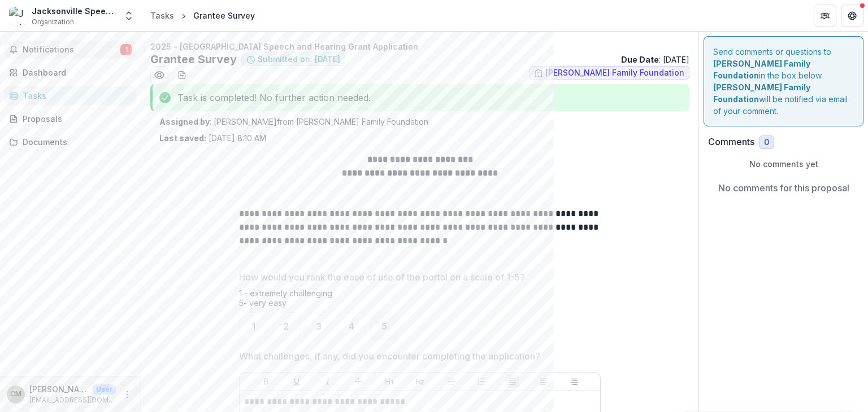 Image resolution: width=868 pixels, height=412 pixels. What do you see at coordinates (75, 119) in the screenshot?
I see `div: Proposals` at bounding box center [75, 119].